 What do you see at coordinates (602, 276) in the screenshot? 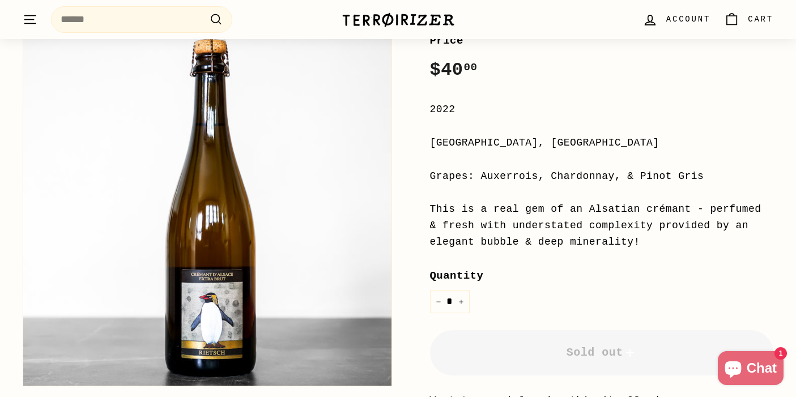
I see `label: Quantity` at bounding box center [602, 276].